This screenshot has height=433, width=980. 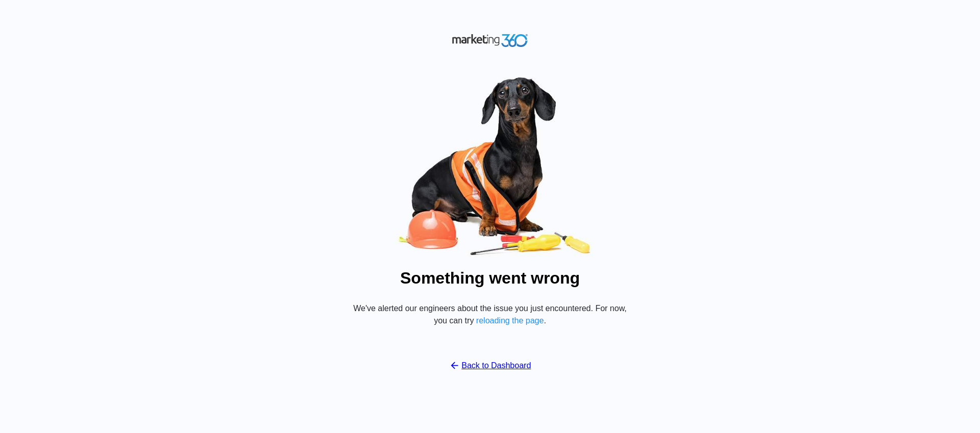 I want to click on h1: Something went wrong, so click(x=490, y=278).